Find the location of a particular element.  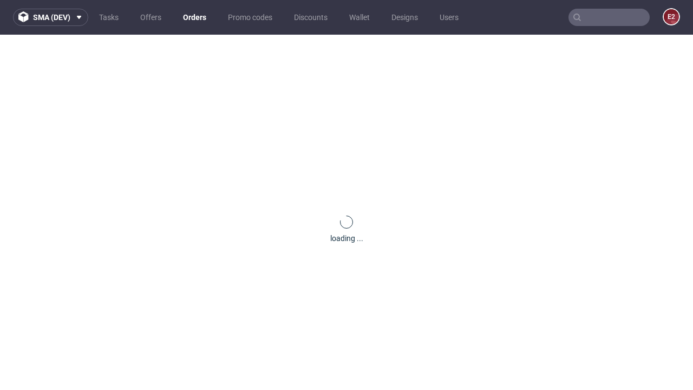

div: loading ... is located at coordinates (347, 238).